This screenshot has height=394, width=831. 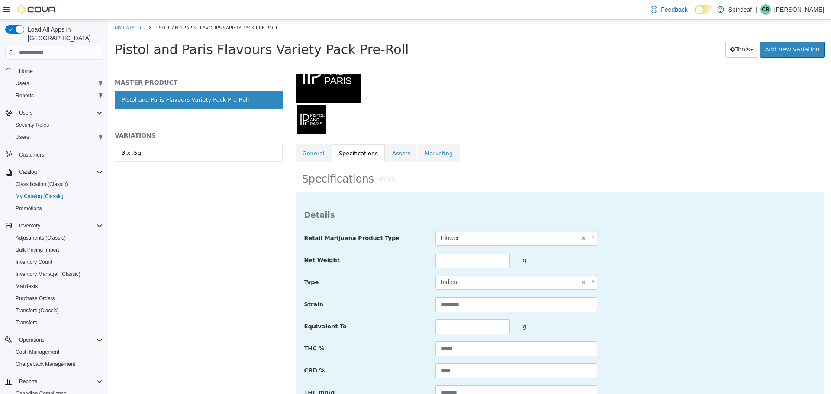 What do you see at coordinates (58, 262) in the screenshot?
I see `span: Inventory Count` at bounding box center [58, 262].